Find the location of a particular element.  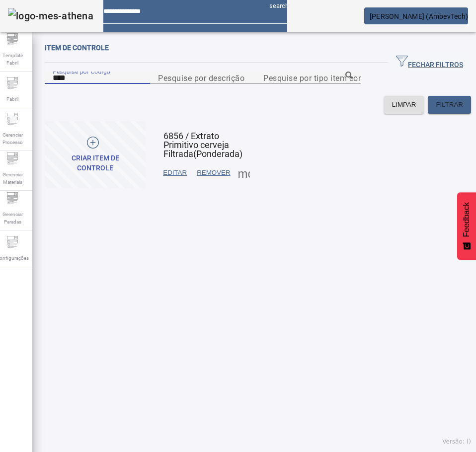

span: LIMPAR is located at coordinates (404, 105).